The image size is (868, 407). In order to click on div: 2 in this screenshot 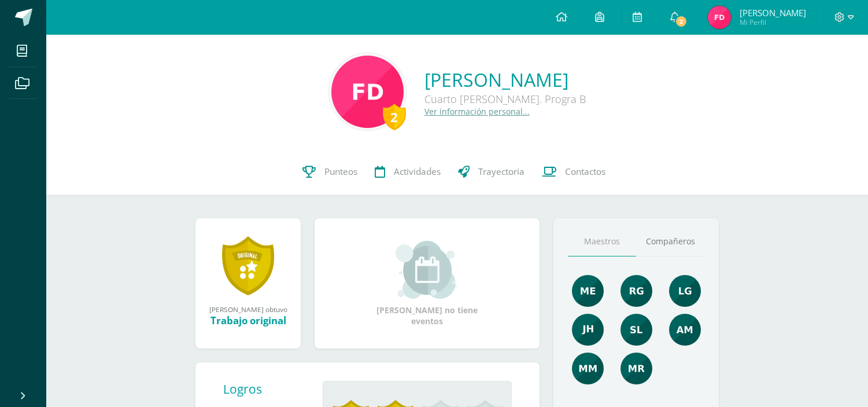, I will do `click(395, 117)`.